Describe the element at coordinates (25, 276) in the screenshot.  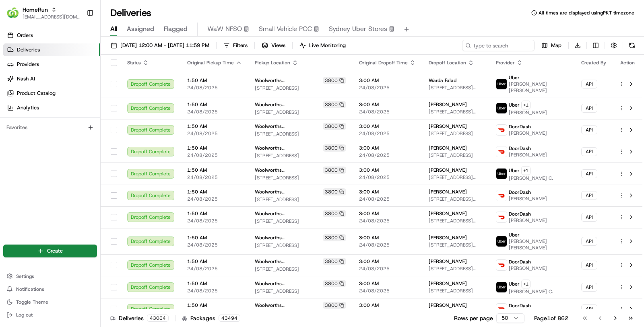
I see `span: Settings` at that location.